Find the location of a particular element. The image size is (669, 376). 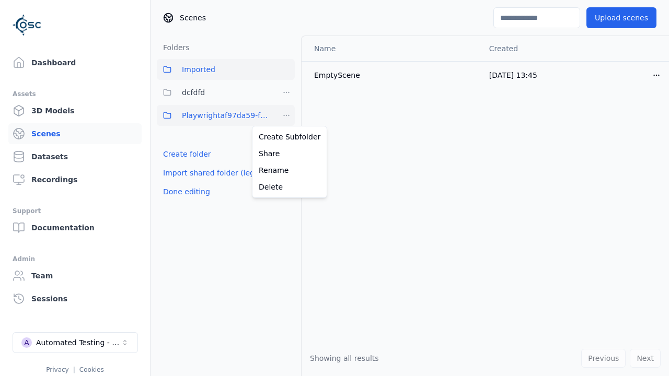

a: Create Subfolder is located at coordinates (289, 137).